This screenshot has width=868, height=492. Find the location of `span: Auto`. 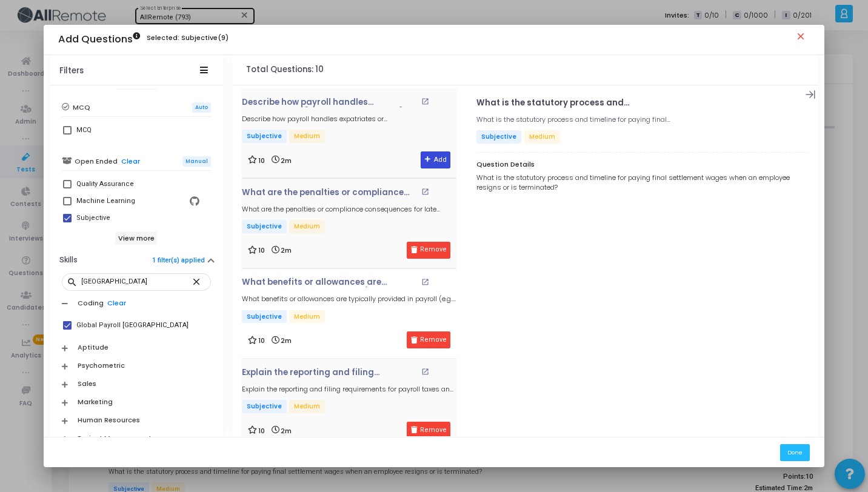

span: Auto is located at coordinates (201, 107).